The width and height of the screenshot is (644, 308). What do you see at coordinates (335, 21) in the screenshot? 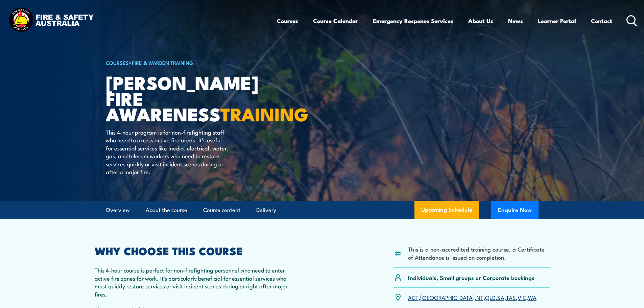
I see `a: Course Calendar` at bounding box center [335, 21].